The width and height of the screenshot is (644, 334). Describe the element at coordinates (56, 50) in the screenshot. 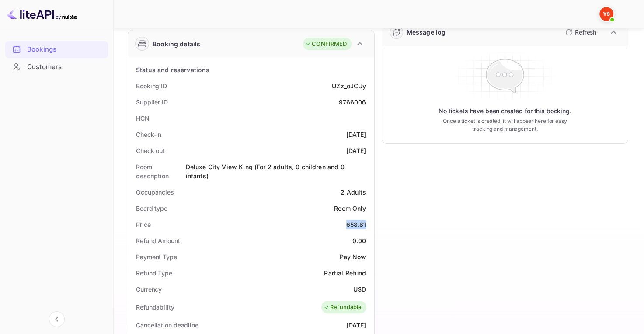

I see `div: Bookings` at that location.